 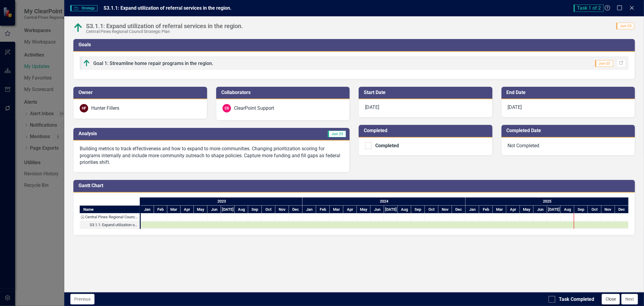 I want to click on h3: Start Date, so click(x=426, y=93).